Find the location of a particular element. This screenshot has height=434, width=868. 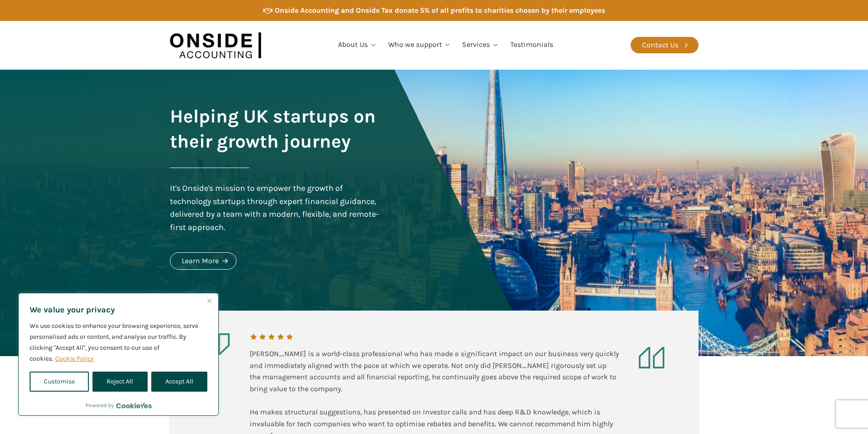

img: Onside Accounting is located at coordinates (216, 45).